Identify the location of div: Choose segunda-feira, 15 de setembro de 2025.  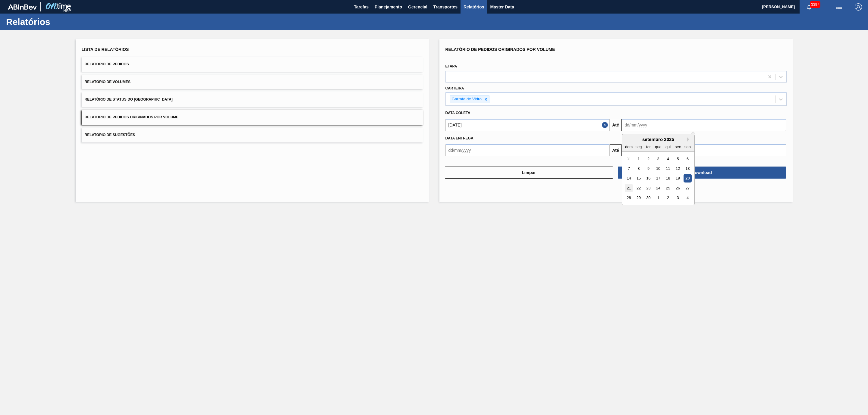
(638, 178).